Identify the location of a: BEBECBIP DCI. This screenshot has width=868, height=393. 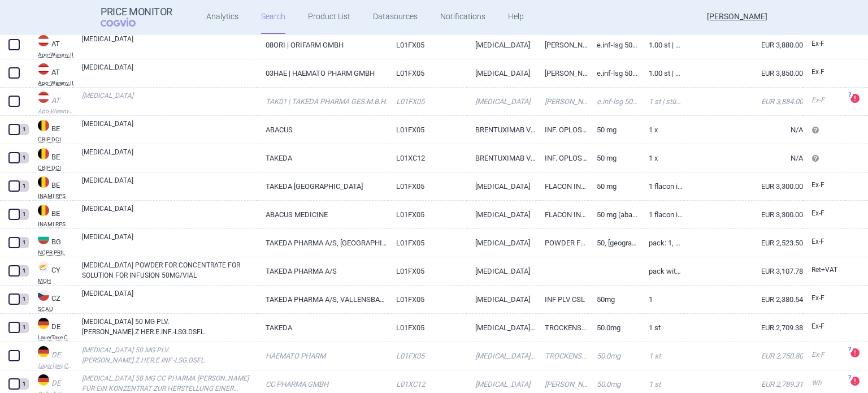
(51, 159).